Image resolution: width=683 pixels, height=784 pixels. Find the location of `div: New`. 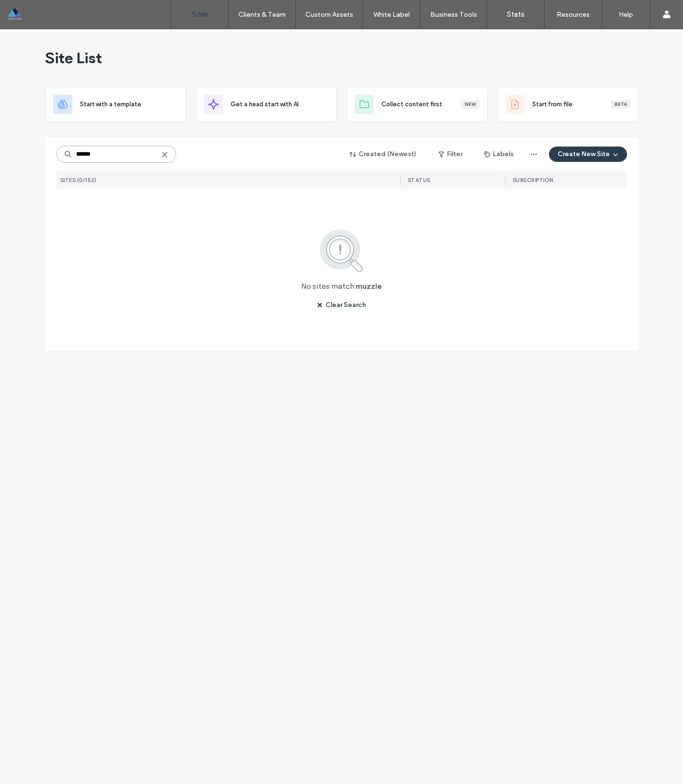

div: New is located at coordinates (470, 104).